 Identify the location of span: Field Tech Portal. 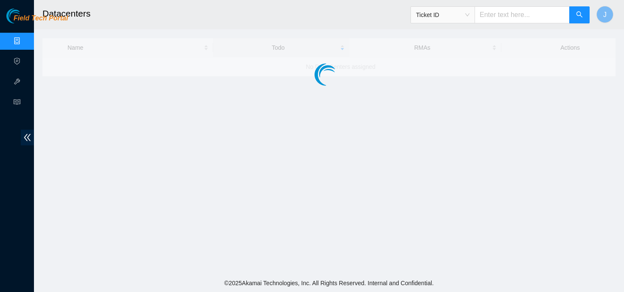
(41, 18).